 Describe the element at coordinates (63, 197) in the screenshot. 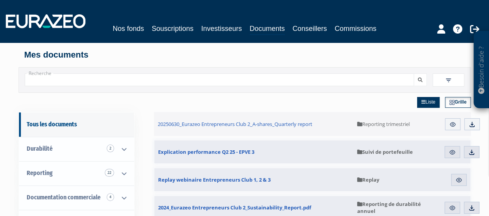

I see `span: Documentation commerciale` at that location.